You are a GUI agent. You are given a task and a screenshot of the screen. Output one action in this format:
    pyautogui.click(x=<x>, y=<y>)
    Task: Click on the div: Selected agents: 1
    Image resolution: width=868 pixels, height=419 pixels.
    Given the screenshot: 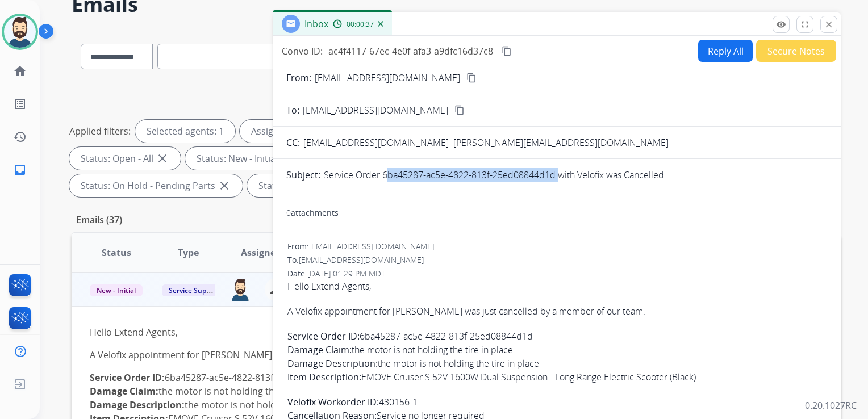 What is the action you would take?
    pyautogui.click(x=185, y=131)
    